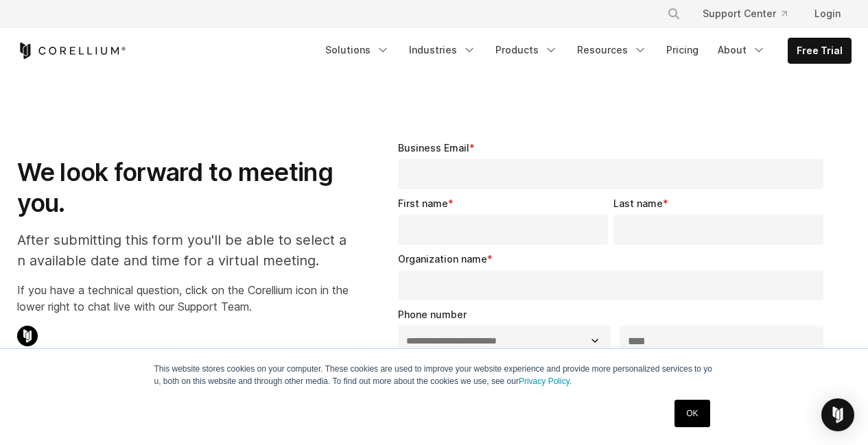 The height and width of the screenshot is (445, 868). I want to click on a: OK, so click(691, 414).